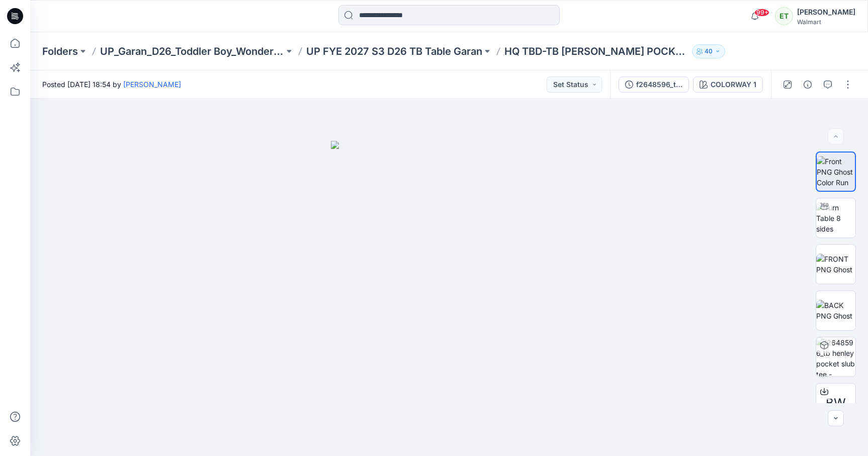  I want to click on p: 40, so click(709, 51).